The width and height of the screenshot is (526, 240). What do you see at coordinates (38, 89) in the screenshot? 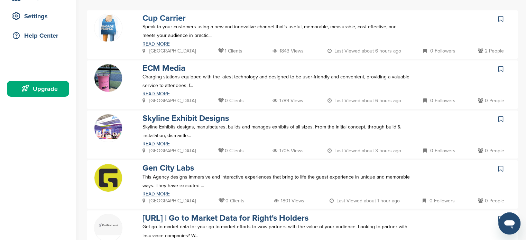
I see `a: Upgrade` at bounding box center [38, 89].